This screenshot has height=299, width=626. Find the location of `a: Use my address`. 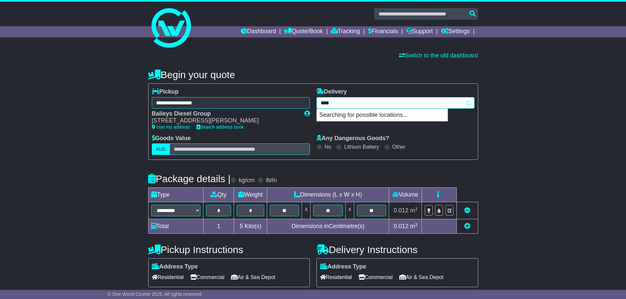

a: Use my address is located at coordinates (171, 127).